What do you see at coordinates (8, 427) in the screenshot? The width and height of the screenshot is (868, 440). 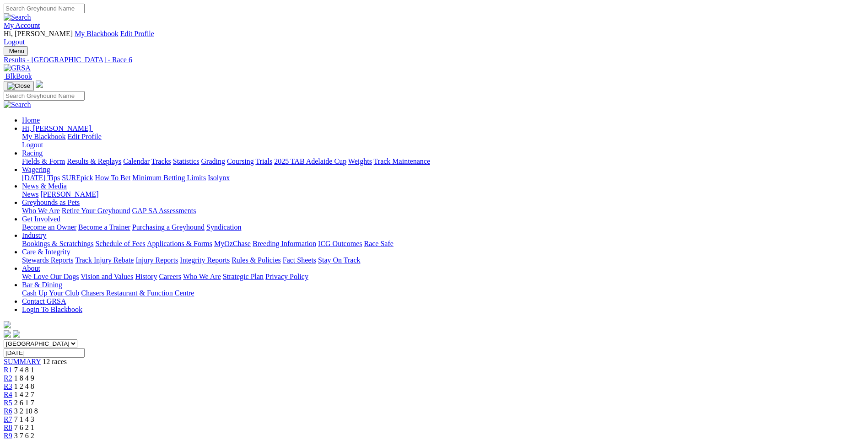 I see `a: R8` at bounding box center [8, 427].